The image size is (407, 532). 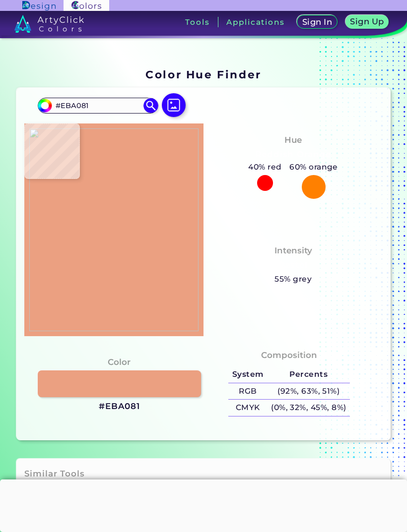 I want to click on h5: (92%, 63%, 51%), so click(x=308, y=391).